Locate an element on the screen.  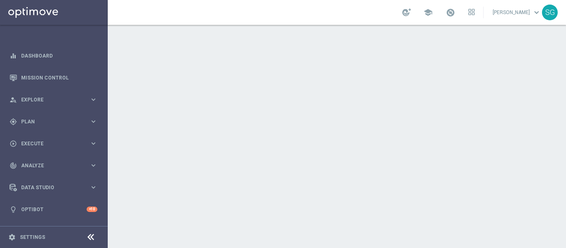
span: keyboard_arrow_down is located at coordinates (537, 12).